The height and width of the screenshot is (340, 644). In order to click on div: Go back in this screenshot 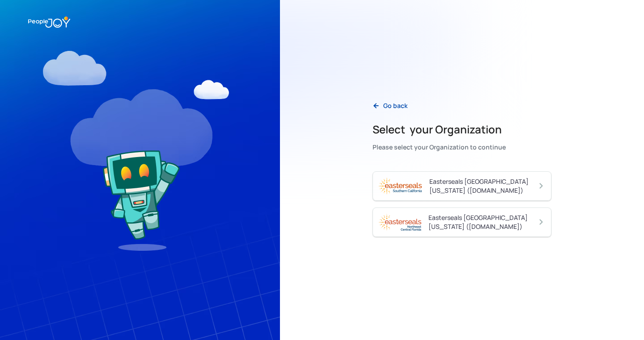, I will do `click(395, 106)`.